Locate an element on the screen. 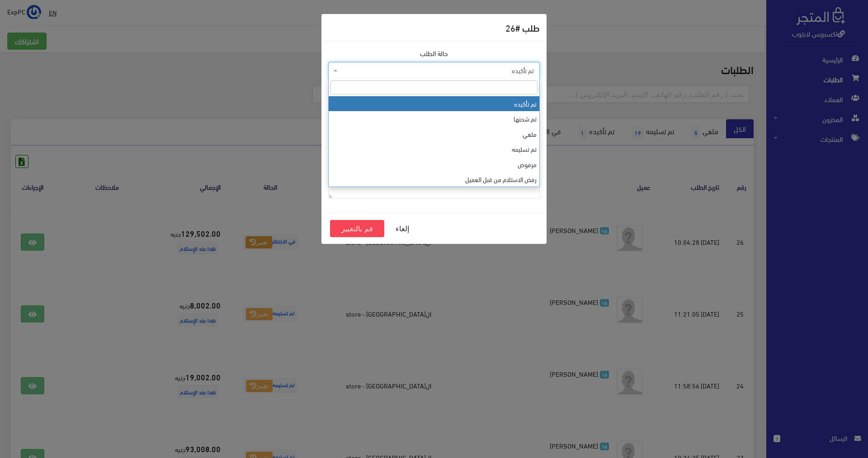  span: 26 is located at coordinates (510, 27).